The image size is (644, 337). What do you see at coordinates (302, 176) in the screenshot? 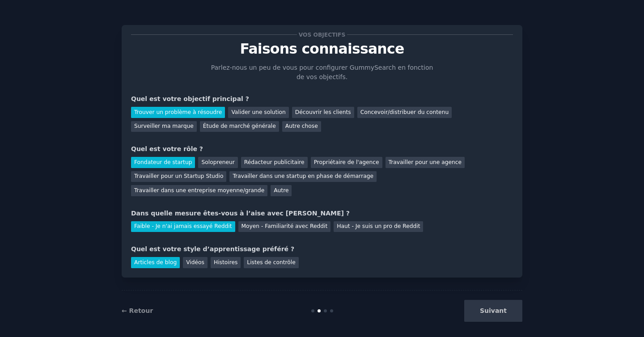
I see `font: Travailler dans une startup en phase de démarrage` at bounding box center [302, 176].